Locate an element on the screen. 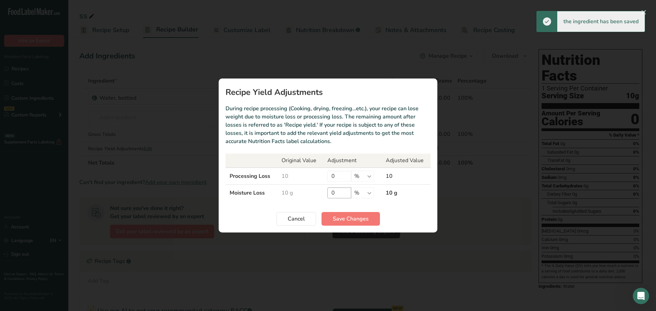 The width and height of the screenshot is (656, 311). button: Cancel is located at coordinates (296, 219).